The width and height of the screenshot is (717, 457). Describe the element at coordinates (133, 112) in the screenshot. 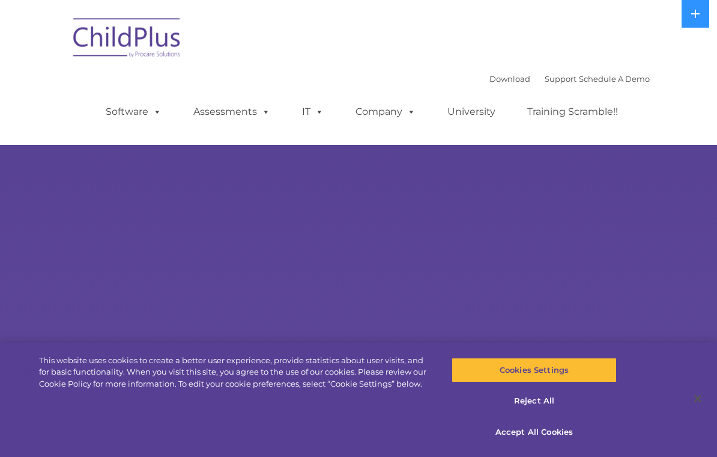

I see `a: Software` at that location.